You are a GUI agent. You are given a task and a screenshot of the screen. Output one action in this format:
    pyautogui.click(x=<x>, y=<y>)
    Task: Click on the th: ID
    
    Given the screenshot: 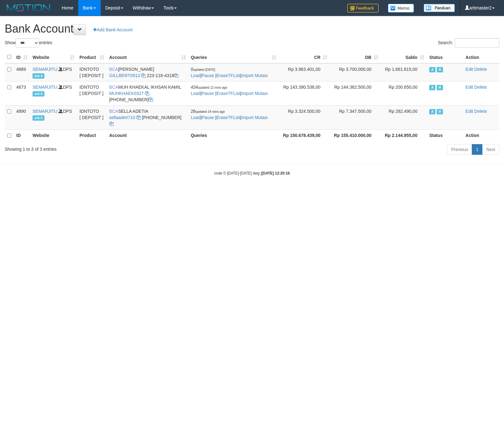 What is the action you would take?
    pyautogui.click(x=22, y=136)
    